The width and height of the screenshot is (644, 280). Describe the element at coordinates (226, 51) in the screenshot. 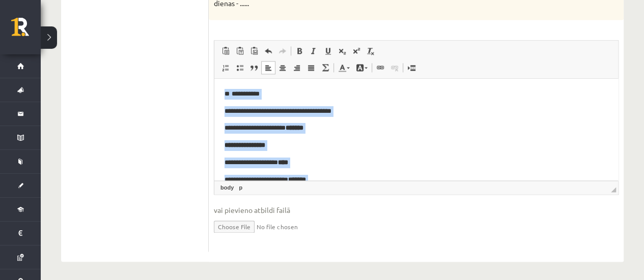

I see `a: Вставить (Ctrl+V)` at that location.